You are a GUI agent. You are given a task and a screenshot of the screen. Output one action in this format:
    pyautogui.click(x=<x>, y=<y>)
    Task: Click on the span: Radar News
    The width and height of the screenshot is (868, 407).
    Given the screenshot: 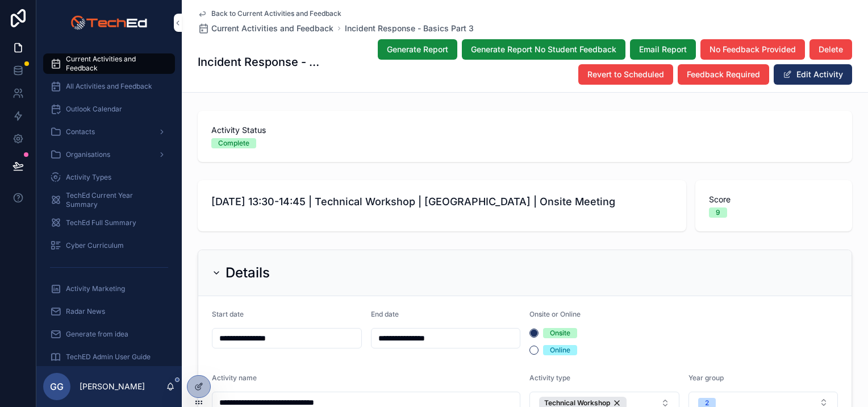 What is the action you would take?
    pyautogui.click(x=86, y=312)
    